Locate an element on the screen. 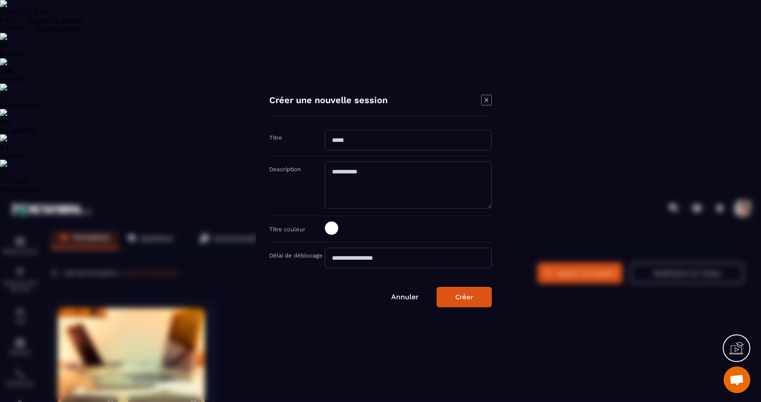 This screenshot has width=761, height=402. label: Titre couleur is located at coordinates (287, 229).